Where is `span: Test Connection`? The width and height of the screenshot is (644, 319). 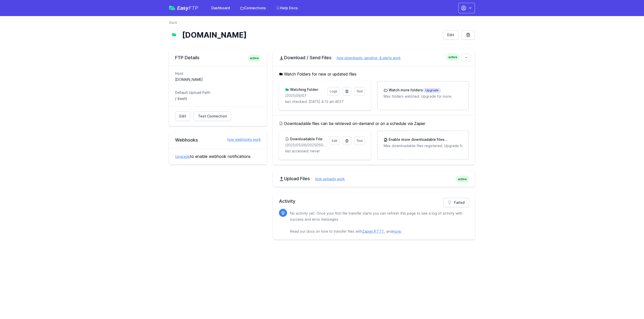 span: Test Connection is located at coordinates (213, 116).